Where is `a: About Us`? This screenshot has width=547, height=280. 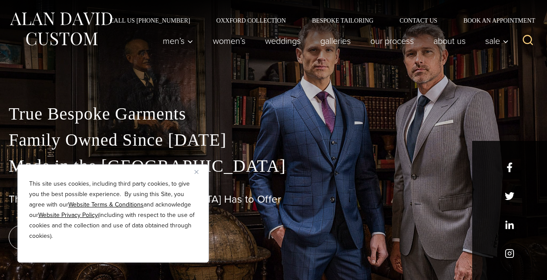 a: About Us is located at coordinates (449, 41).